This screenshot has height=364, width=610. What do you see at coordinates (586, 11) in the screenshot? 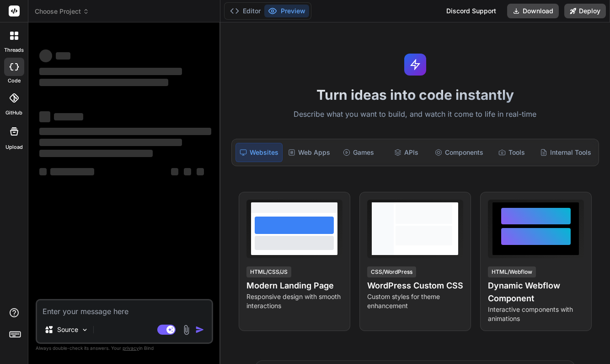
I see `button: Deploy` at bounding box center [586, 11].